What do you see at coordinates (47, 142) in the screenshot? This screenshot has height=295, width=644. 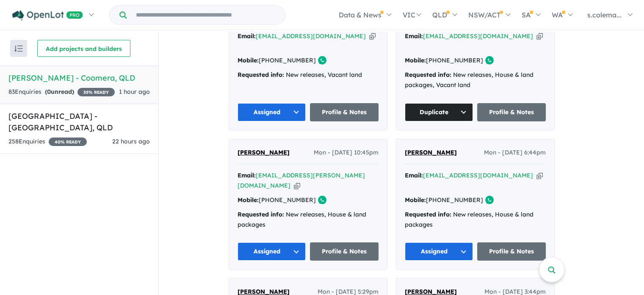 I see `div: 258 Enquir ies` at bounding box center [47, 142].